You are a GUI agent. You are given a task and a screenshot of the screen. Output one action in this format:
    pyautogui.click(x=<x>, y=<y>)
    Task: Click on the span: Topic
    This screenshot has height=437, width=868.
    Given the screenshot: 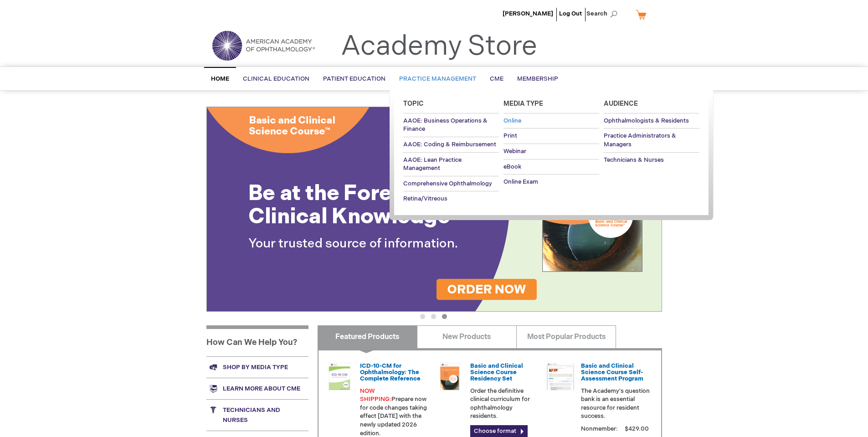 What is the action you would take?
    pyautogui.click(x=413, y=103)
    